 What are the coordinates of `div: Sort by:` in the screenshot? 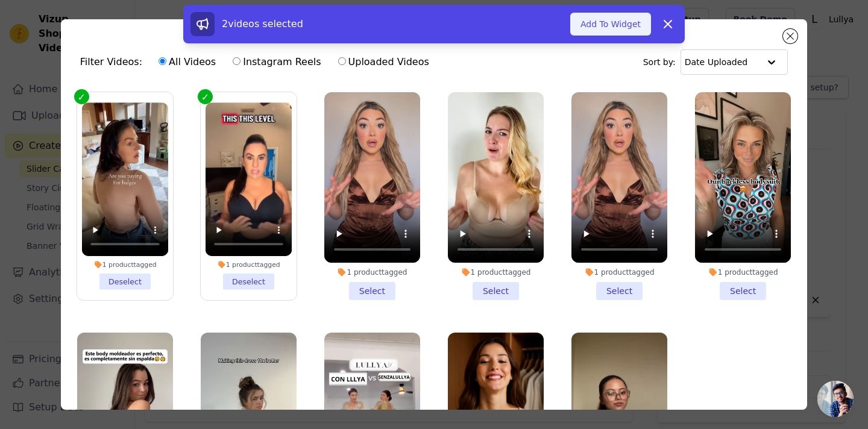 It's located at (716, 62).